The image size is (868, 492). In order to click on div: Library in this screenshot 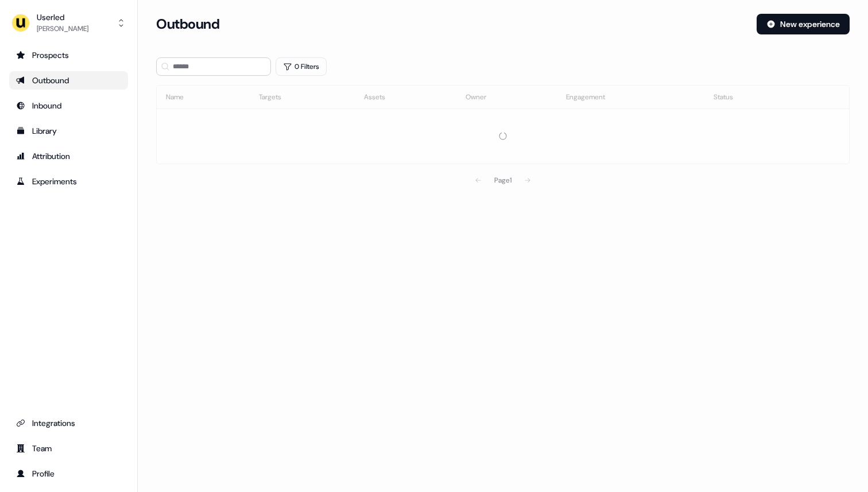, I will do `click(68, 131)`.